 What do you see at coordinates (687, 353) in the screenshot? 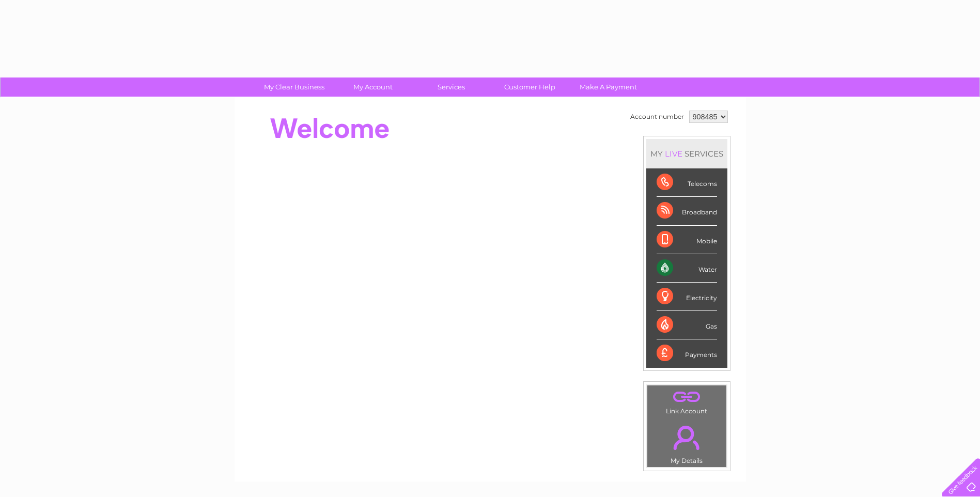
I see `div: Payments` at bounding box center [687, 353].